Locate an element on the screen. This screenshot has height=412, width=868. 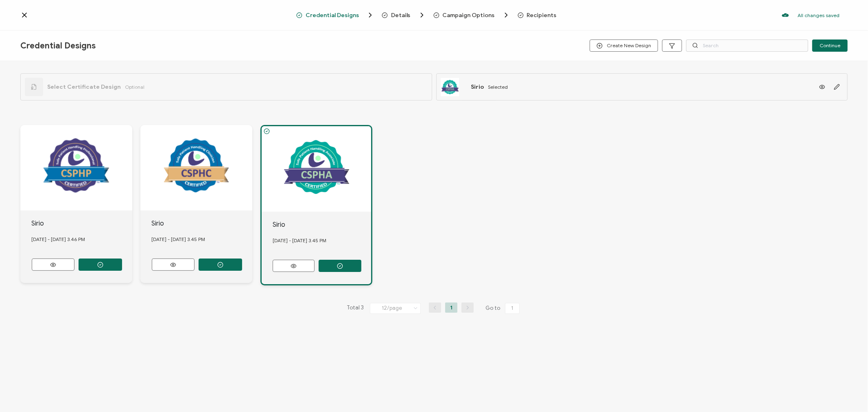
li: 1 is located at coordinates (451, 307).